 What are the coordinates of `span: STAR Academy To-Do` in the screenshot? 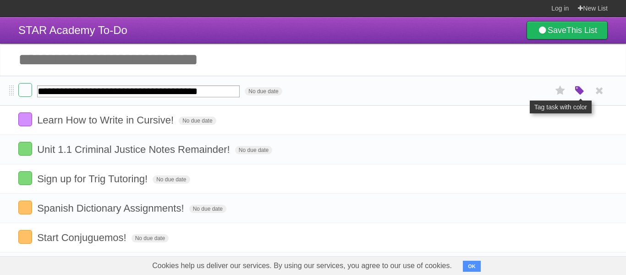 It's located at (73, 30).